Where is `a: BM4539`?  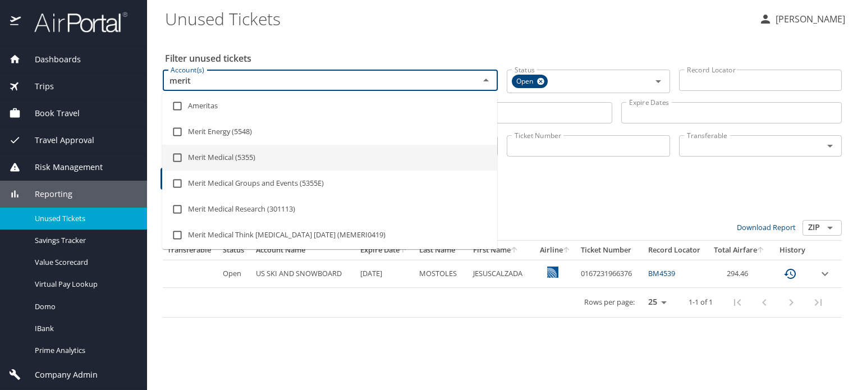
a: BM4539 is located at coordinates (662, 273).